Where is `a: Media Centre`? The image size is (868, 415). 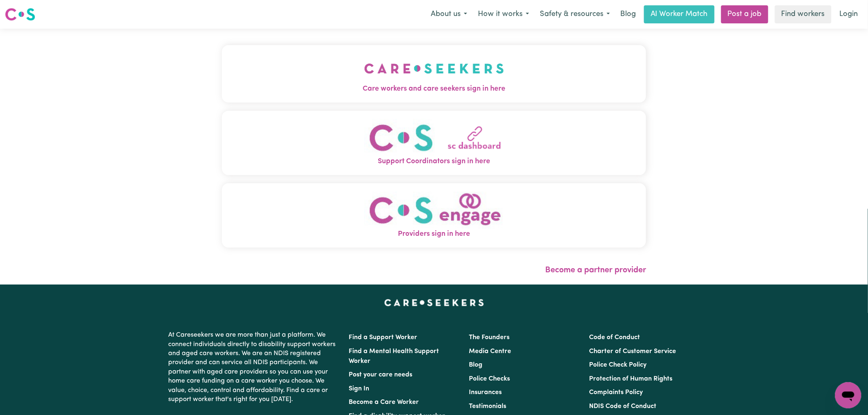 a: Media Centre is located at coordinates (490, 352).